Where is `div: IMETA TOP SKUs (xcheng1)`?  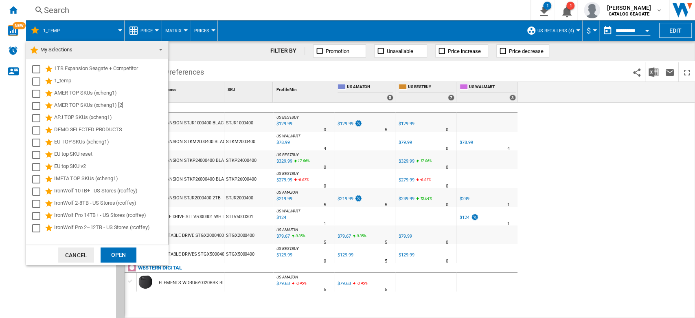
div: IMETA TOP SKUs (xcheng1) is located at coordinates (110, 179).